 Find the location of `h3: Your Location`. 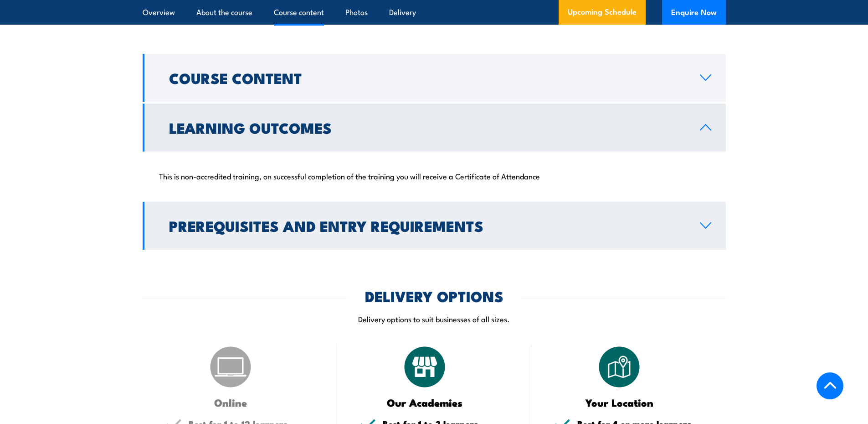

h3: Your Location is located at coordinates (620, 402).